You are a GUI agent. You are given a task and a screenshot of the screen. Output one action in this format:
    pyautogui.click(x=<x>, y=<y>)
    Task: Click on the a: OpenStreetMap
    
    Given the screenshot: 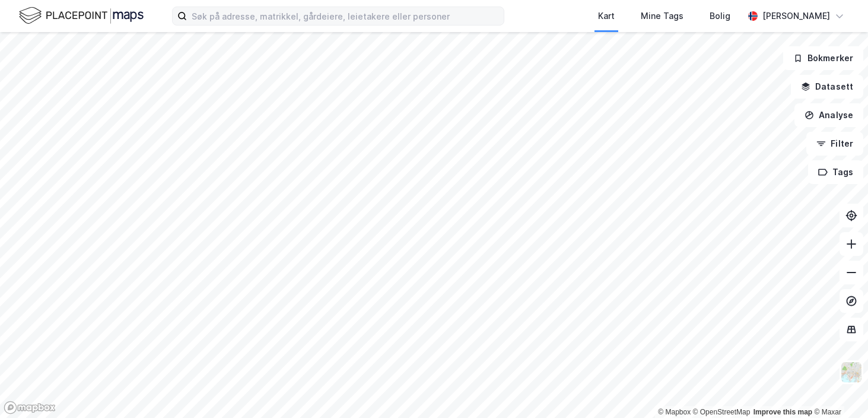 What is the action you would take?
    pyautogui.click(x=721, y=412)
    